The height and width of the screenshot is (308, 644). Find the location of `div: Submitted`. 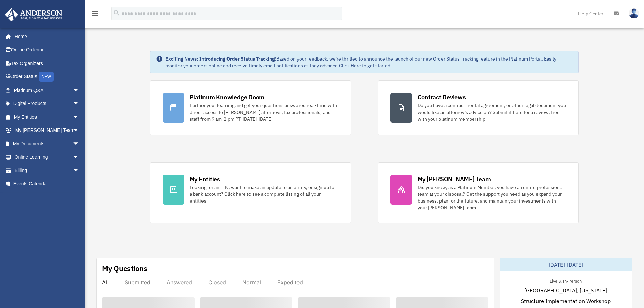

div: Submitted is located at coordinates (137, 282).